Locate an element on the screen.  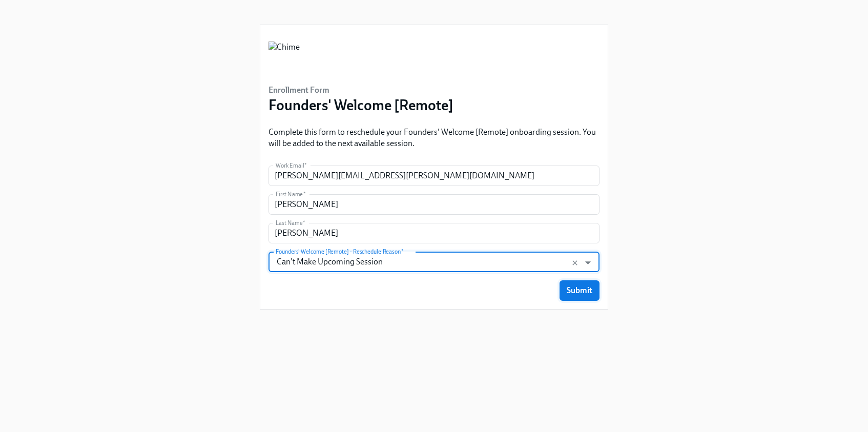
button: Clear is located at coordinates (575, 263).